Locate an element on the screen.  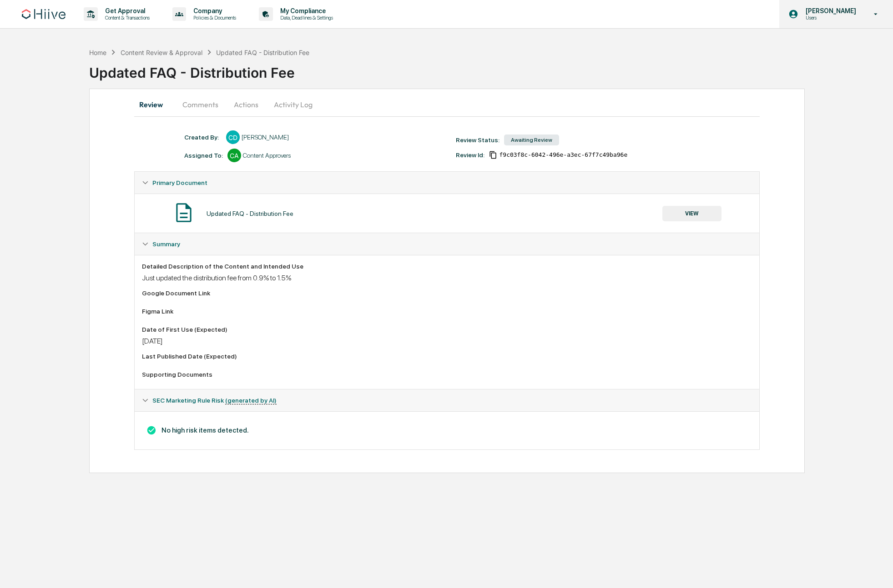
span: Summary is located at coordinates (166, 244).